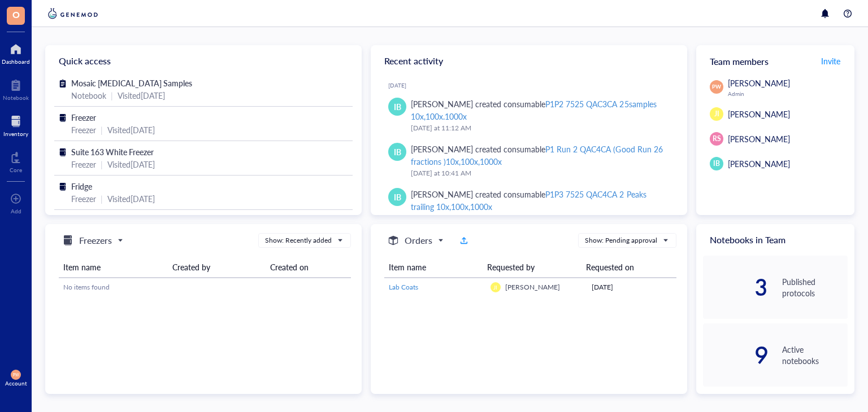  I want to click on img: genemod-logo, so click(73, 14).